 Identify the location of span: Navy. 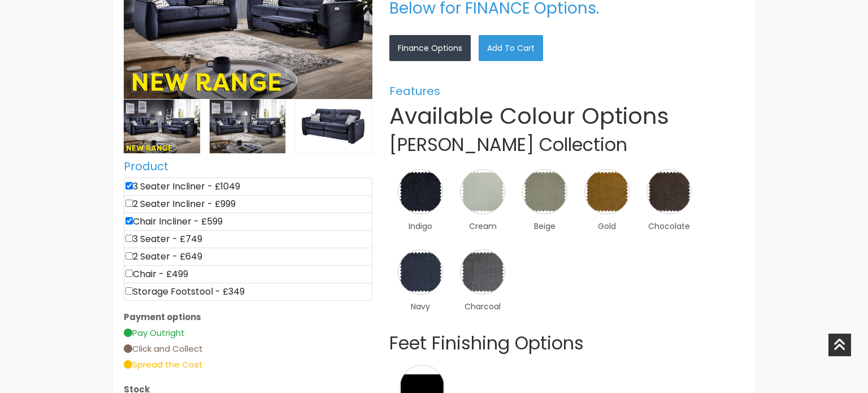
(420, 306).